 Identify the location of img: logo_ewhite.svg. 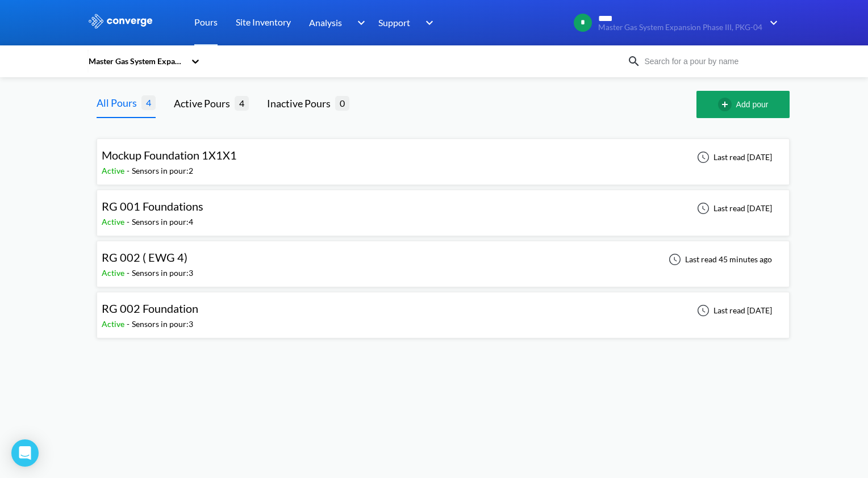
(121, 21).